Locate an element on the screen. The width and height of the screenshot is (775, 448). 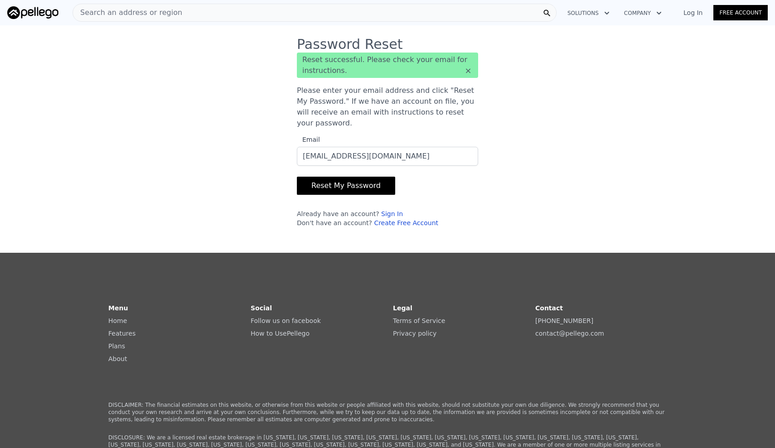
a: Sign In is located at coordinates (392, 214).